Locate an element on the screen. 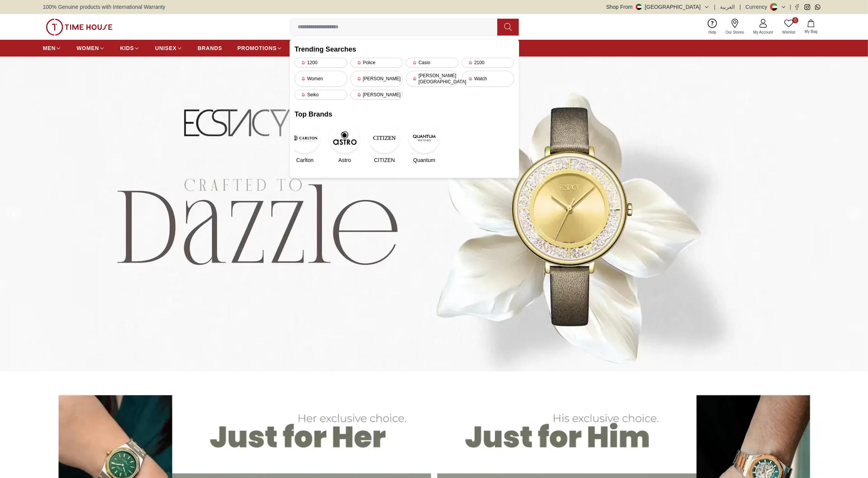  span: MEN is located at coordinates (49, 48).